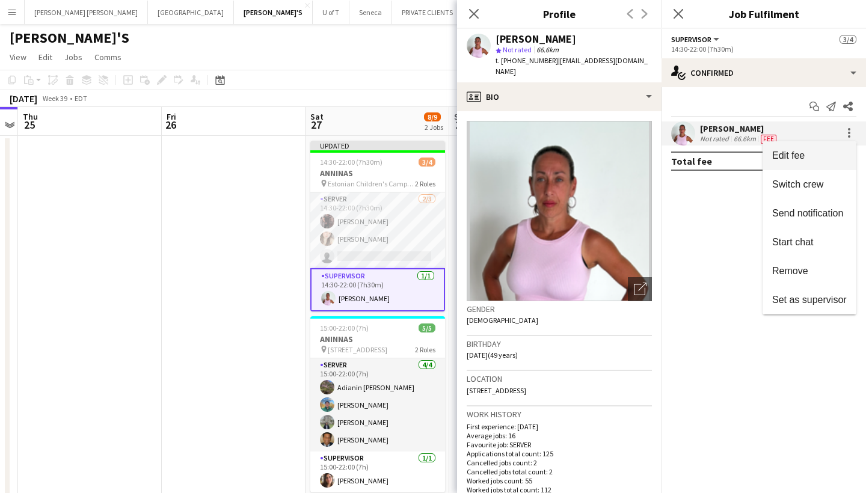 The image size is (866, 493). Describe the element at coordinates (808, 213) in the screenshot. I see `span: Send notification` at that location.